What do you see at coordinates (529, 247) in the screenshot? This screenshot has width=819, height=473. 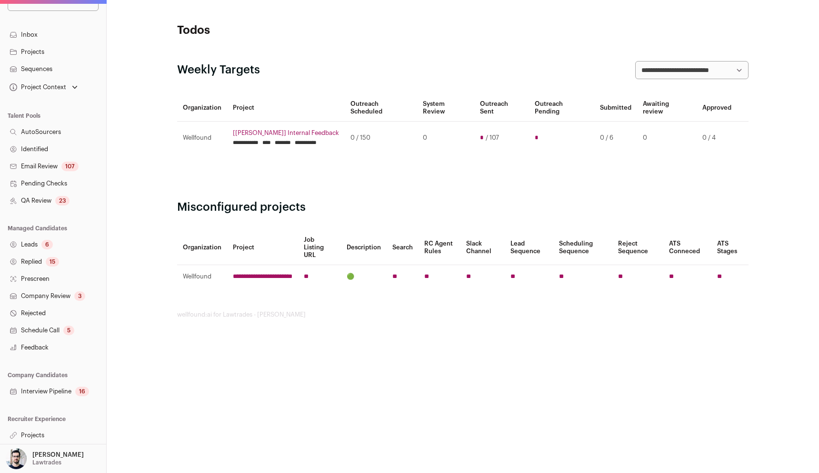 I see `th: Lead Sequence` at bounding box center [529, 247].